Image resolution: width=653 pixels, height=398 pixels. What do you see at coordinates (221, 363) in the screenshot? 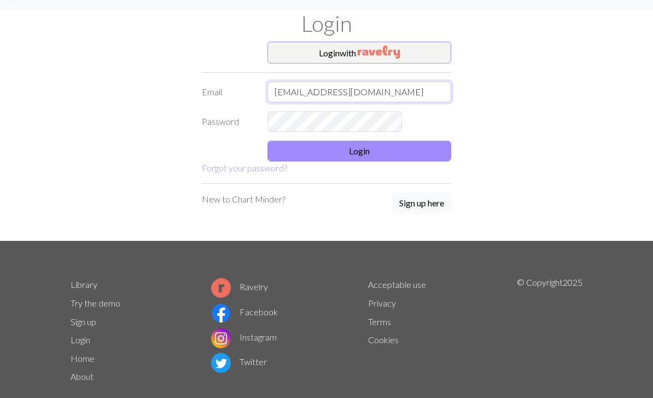
I see `img: Twitter logo` at bounding box center [221, 363].